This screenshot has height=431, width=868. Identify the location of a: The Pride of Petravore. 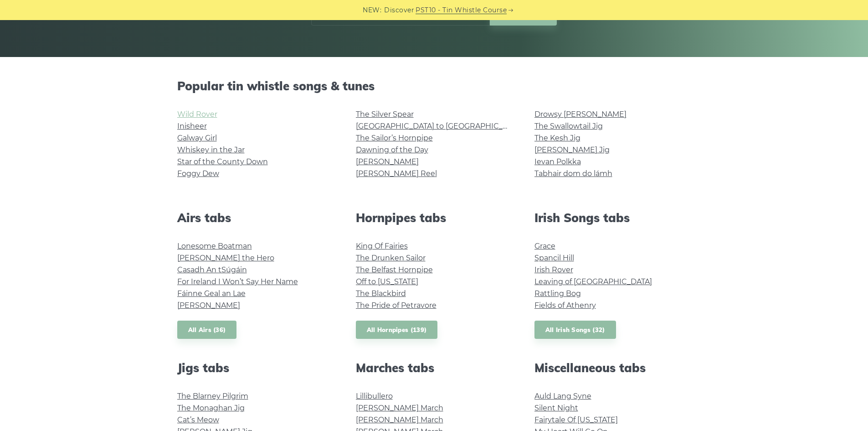
(396, 305).